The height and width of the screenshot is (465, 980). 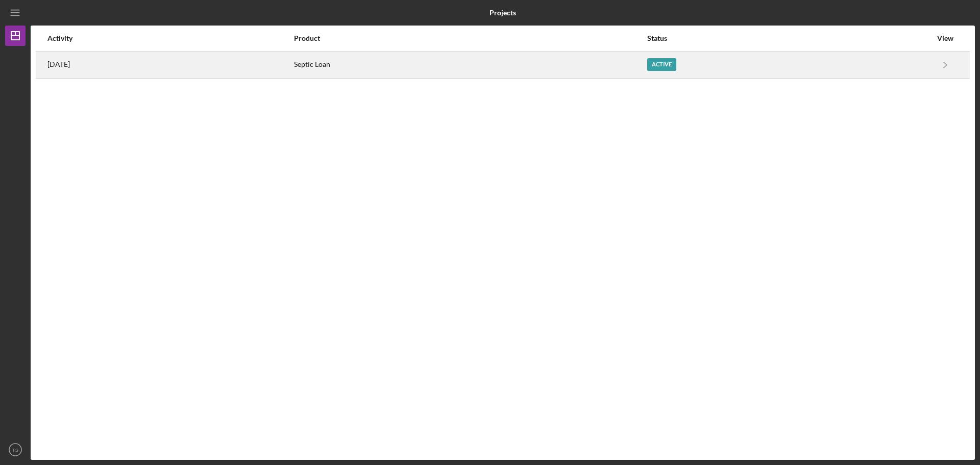 What do you see at coordinates (59, 65) in the screenshot?
I see `time: 2025-08-19 11:10` at bounding box center [59, 65].